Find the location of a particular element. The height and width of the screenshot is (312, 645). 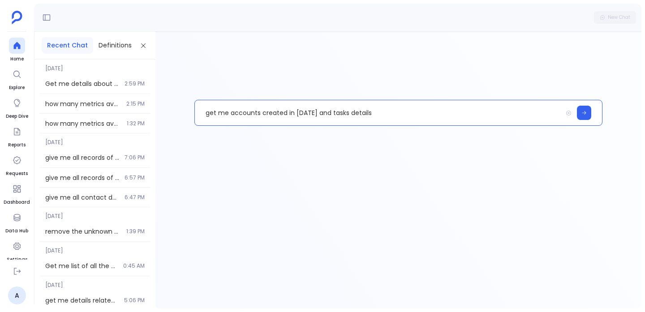

span: 7:06 PM is located at coordinates (134, 158).